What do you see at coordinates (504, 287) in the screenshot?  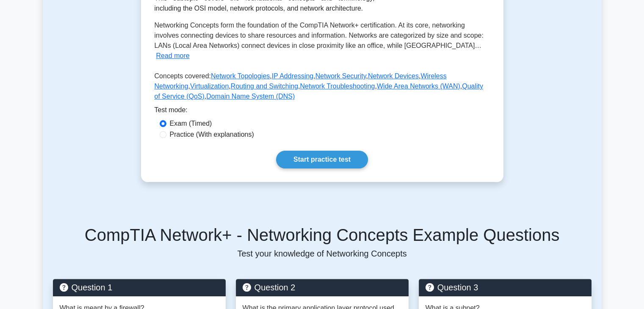 I see `h5: Question 3` at bounding box center [504, 287].